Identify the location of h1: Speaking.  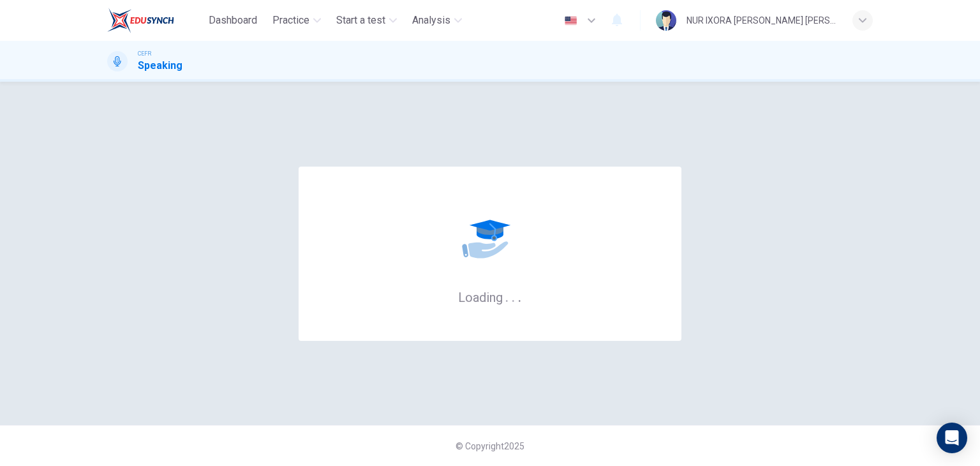
(160, 66).